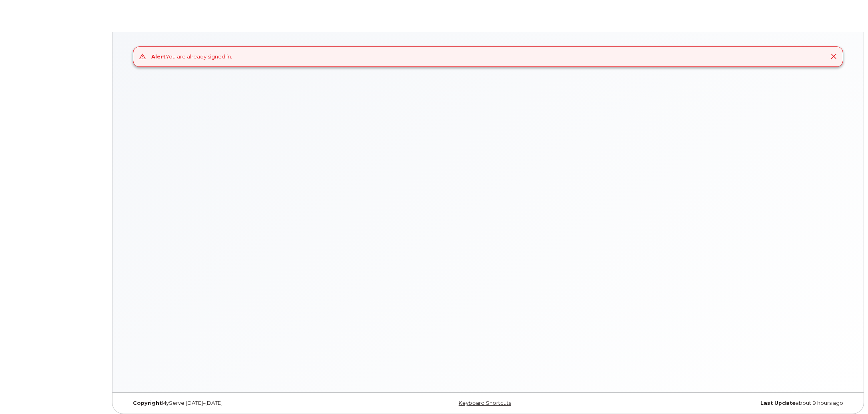  I want to click on div: about 9 hours ago, so click(729, 403).